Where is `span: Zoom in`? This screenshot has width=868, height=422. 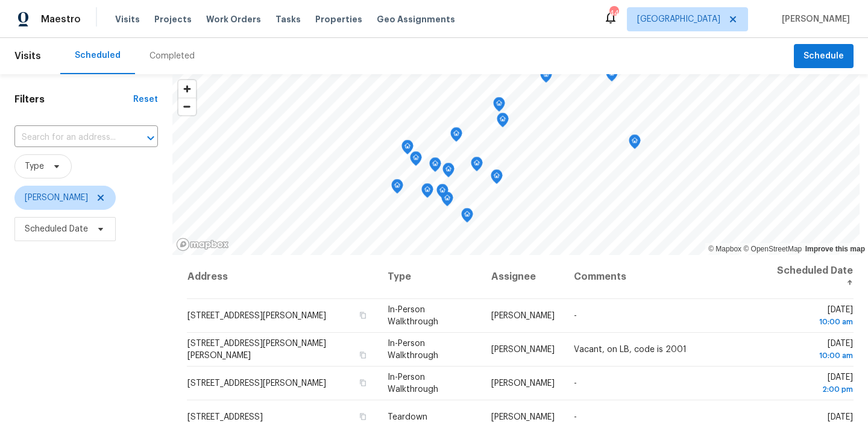 span: Zoom in is located at coordinates (187, 89).